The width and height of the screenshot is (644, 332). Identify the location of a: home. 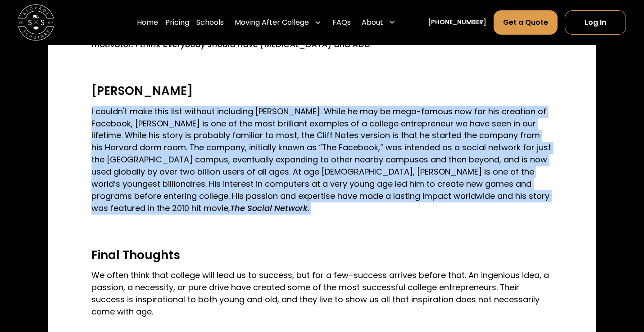
(36, 23).